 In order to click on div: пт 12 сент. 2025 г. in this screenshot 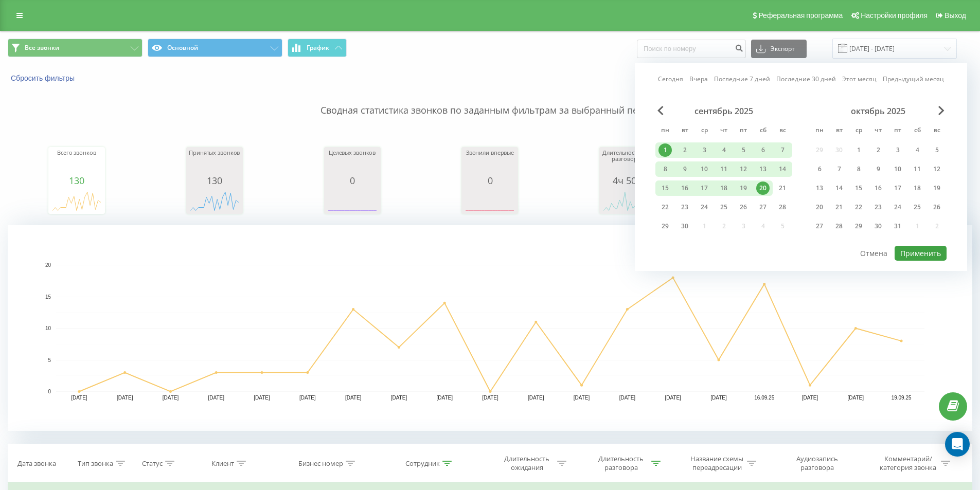, I will do `click(743, 170)`.